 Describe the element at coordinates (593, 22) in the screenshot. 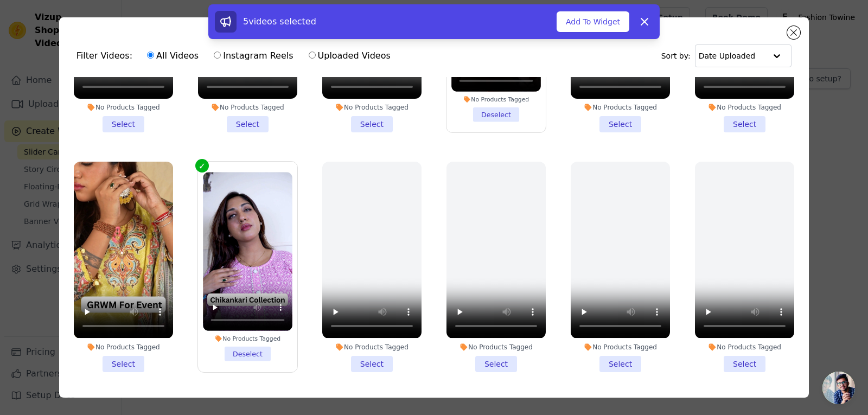

I see `button: Add To Widget` at that location.